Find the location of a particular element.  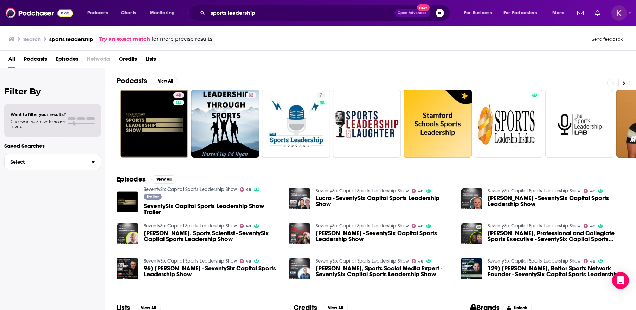

span: Logged in as kwignall is located at coordinates (619, 13).